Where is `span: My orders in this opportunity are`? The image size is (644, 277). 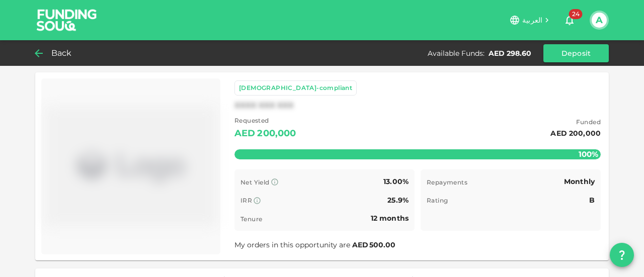
span: My orders in this opportunity are is located at coordinates (315, 245).